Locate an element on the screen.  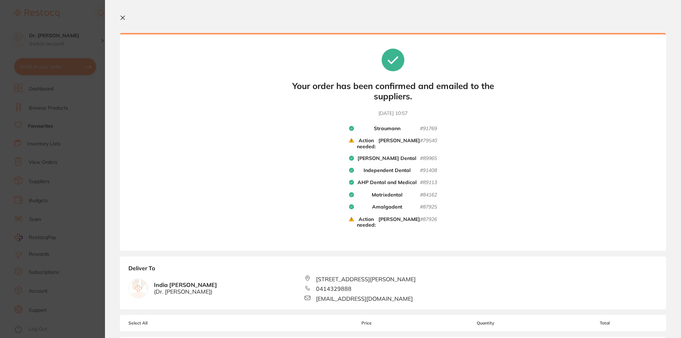
small: # 89965 is located at coordinates (429, 159).